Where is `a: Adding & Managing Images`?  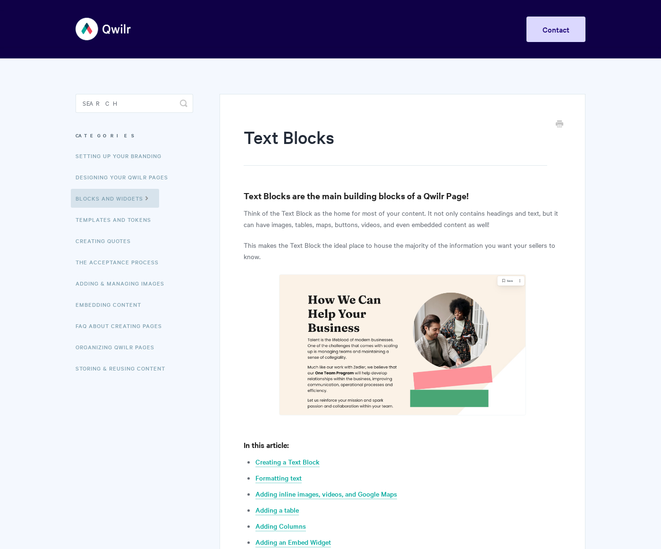 a: Adding & Managing Images is located at coordinates (123, 283).